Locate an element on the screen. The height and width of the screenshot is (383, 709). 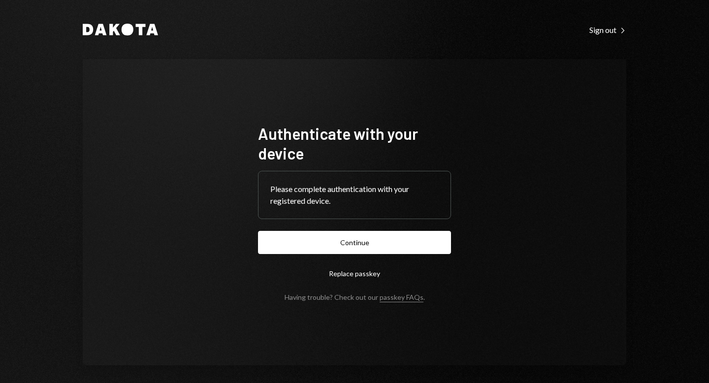
div: Please complete authentication with your registered device. is located at coordinates (354, 195).